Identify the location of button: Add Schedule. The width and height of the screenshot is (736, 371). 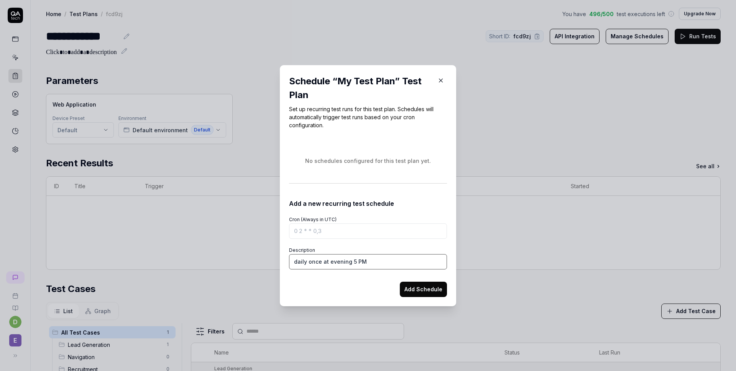
(423, 290).